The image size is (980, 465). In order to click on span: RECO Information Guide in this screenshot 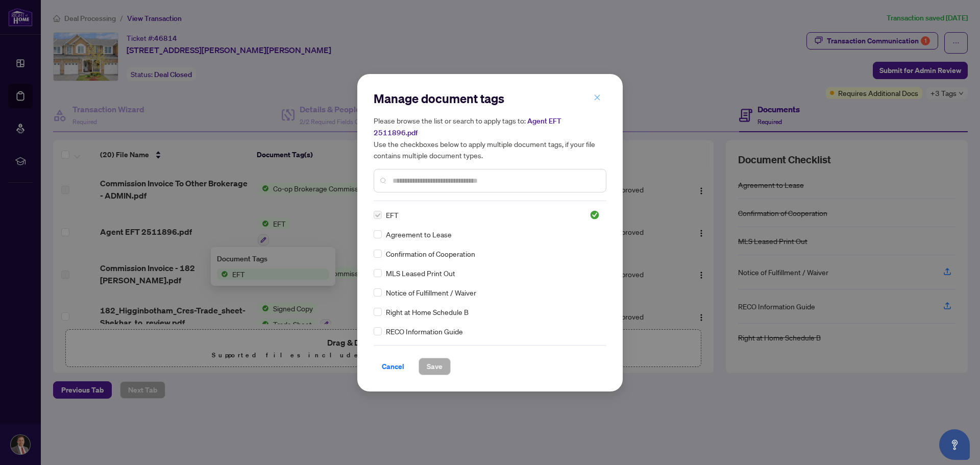, I will do `click(424, 332)`.